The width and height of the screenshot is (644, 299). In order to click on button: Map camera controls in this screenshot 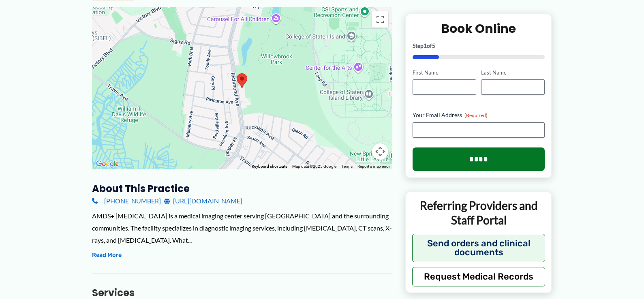, I will do `click(380, 152)`.